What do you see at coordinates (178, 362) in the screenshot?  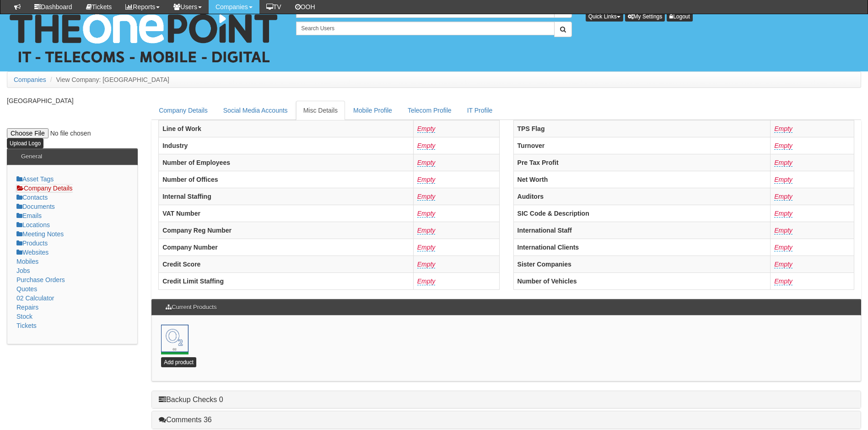 I see `a: Add product` at bounding box center [178, 362].